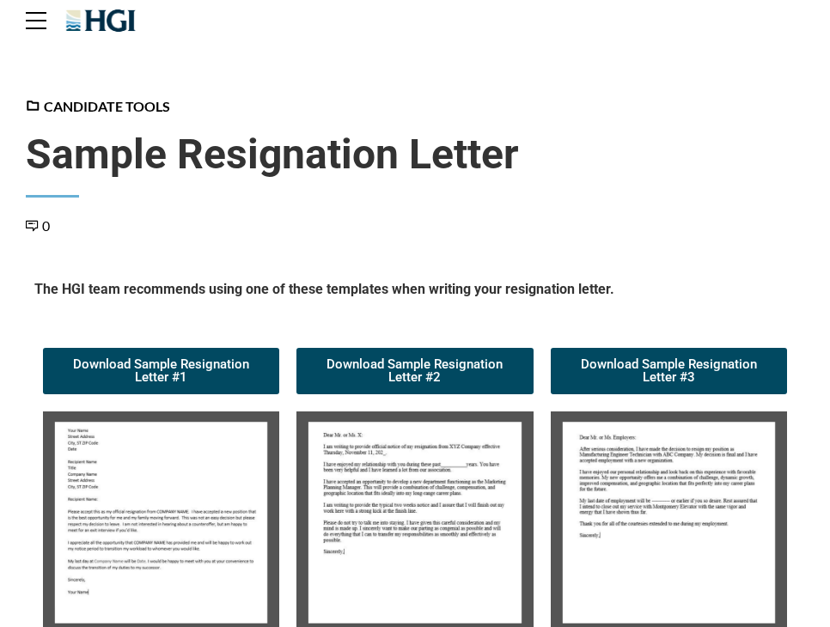 The image size is (830, 627). Describe the element at coordinates (414, 371) in the screenshot. I see `span: Download Sample Resignation Letter #2` at that location.